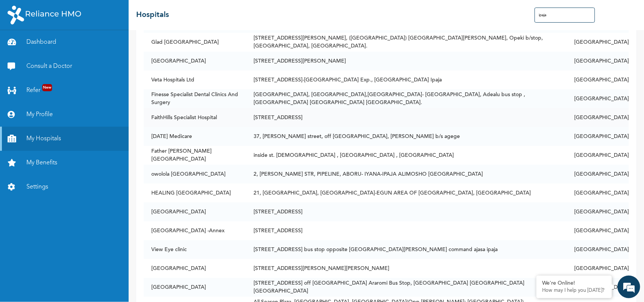 The width and height of the screenshot is (644, 302). What do you see at coordinates (574, 291) in the screenshot?
I see `p: How may I help you today?` at bounding box center [574, 291].